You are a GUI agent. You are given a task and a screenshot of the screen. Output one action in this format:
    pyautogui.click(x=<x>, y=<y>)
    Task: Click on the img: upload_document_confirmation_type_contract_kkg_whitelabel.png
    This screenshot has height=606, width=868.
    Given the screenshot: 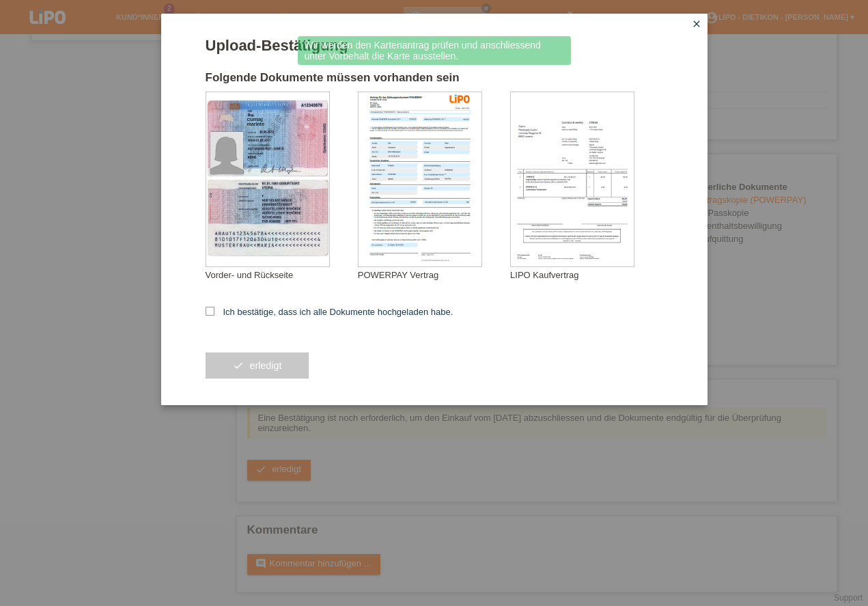 What is the action you would take?
    pyautogui.click(x=420, y=179)
    